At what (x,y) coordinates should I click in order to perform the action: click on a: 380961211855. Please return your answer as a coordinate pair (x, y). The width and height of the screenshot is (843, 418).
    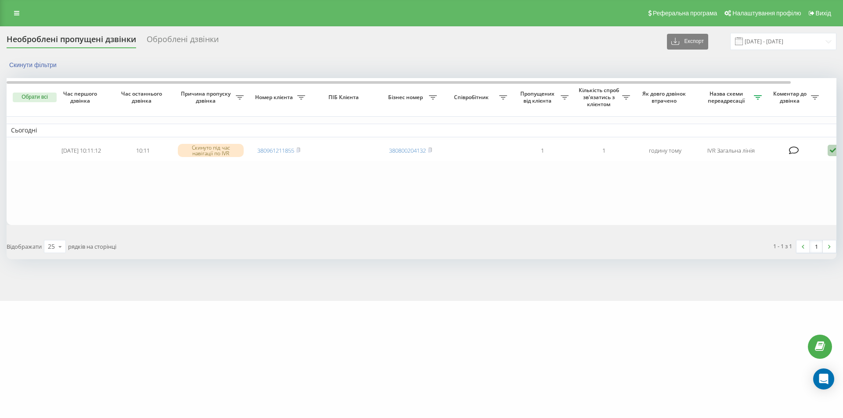
    Looking at the image, I should click on (276, 151).